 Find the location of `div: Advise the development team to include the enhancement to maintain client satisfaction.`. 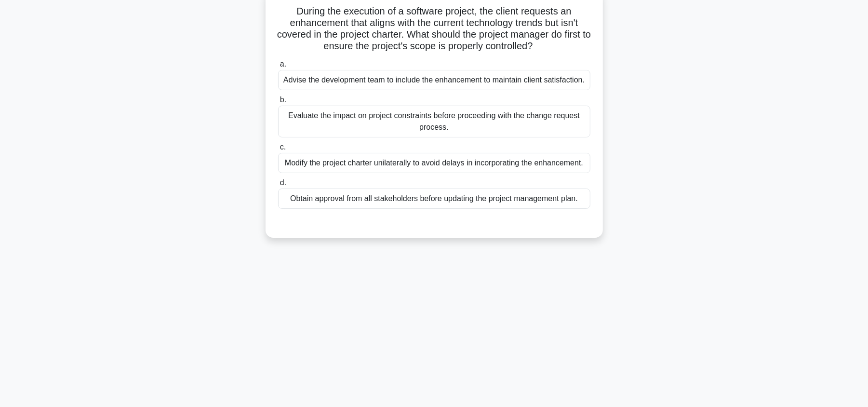

div: Advise the development team to include the enhancement to maintain client satisfaction. is located at coordinates (434, 80).